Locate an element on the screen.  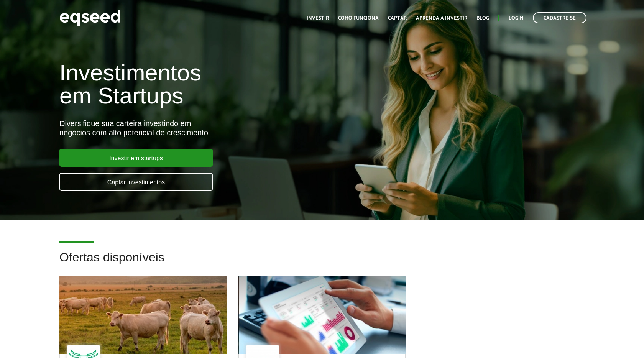
a: Captar is located at coordinates (397, 18).